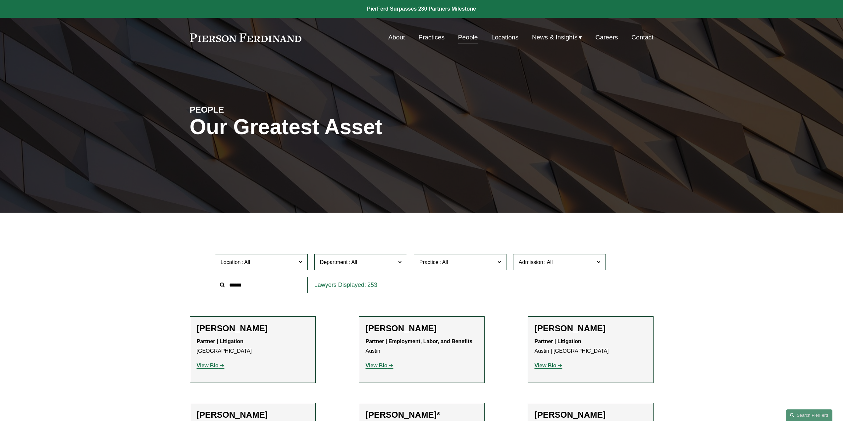  I want to click on a: Contact, so click(642, 37).